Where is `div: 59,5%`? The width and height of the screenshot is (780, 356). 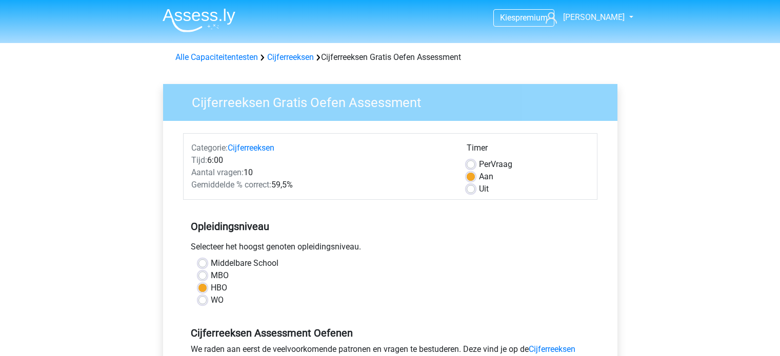
div: 59,5% is located at coordinates (321, 185).